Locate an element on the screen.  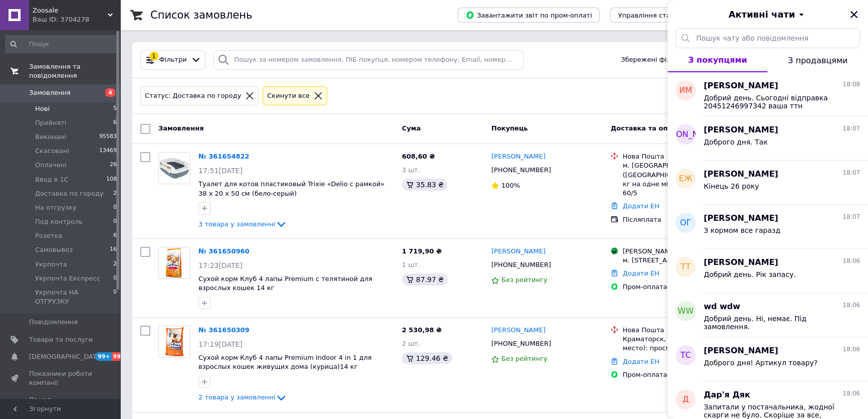
div: Статус: Доставка по городу is located at coordinates (193, 96).